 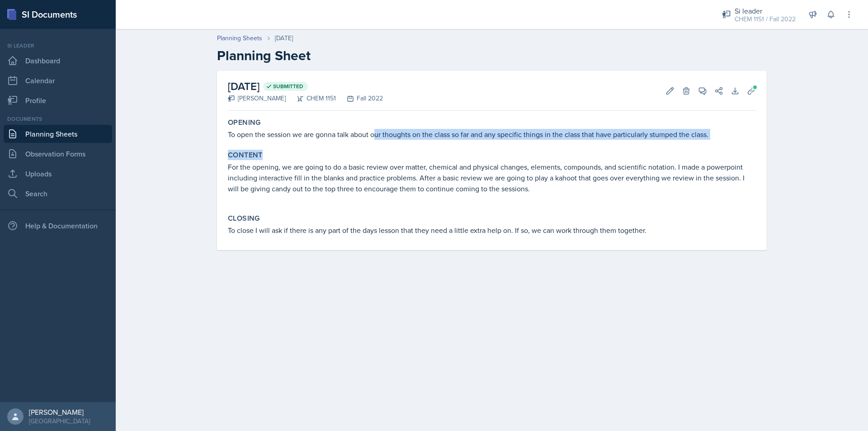 I want to click on div: CHEM 1151 / Fall 2022, so click(x=765, y=19).